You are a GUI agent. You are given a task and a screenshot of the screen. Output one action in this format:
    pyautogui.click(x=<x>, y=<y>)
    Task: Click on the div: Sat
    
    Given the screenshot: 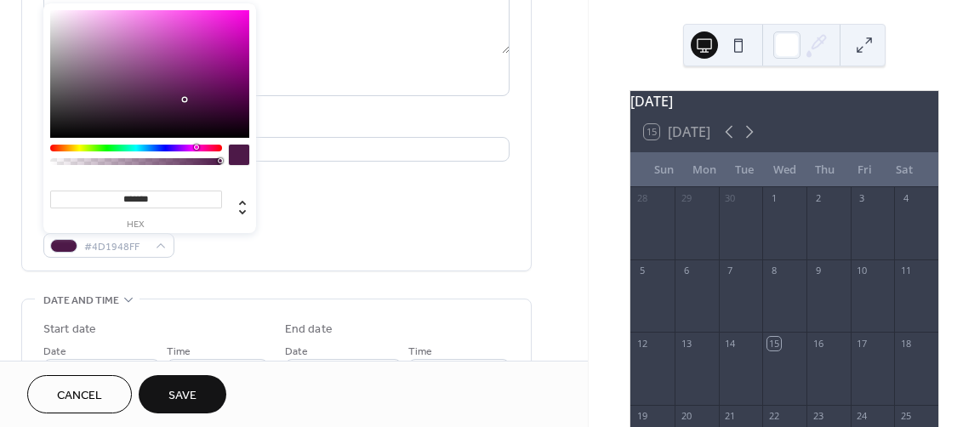 What is the action you would take?
    pyautogui.click(x=904, y=170)
    